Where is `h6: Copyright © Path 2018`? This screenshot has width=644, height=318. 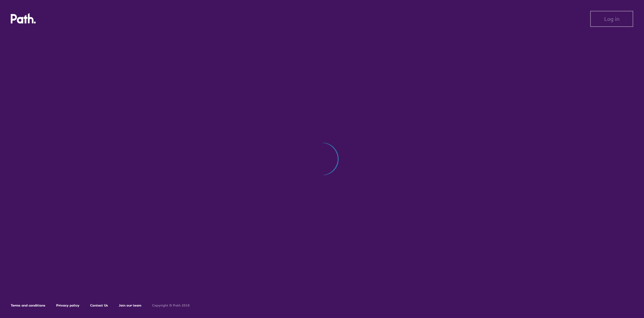
h6: Copyright © Path 2018 is located at coordinates (171, 306).